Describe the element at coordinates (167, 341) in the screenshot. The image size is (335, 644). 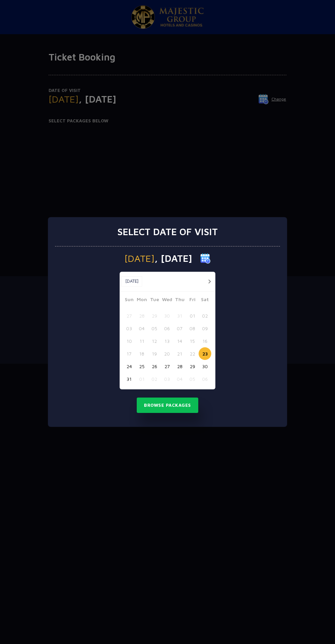
I see `button: 13` at that location.